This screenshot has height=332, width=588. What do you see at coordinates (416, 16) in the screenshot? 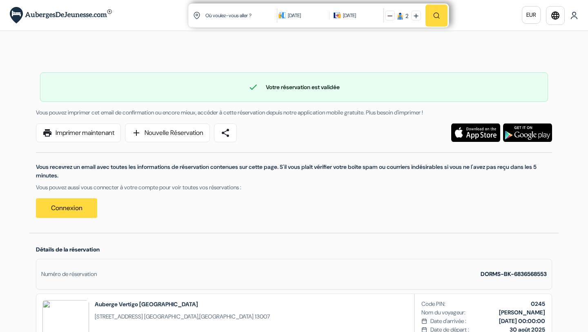
I see `img: plus` at bounding box center [416, 16].